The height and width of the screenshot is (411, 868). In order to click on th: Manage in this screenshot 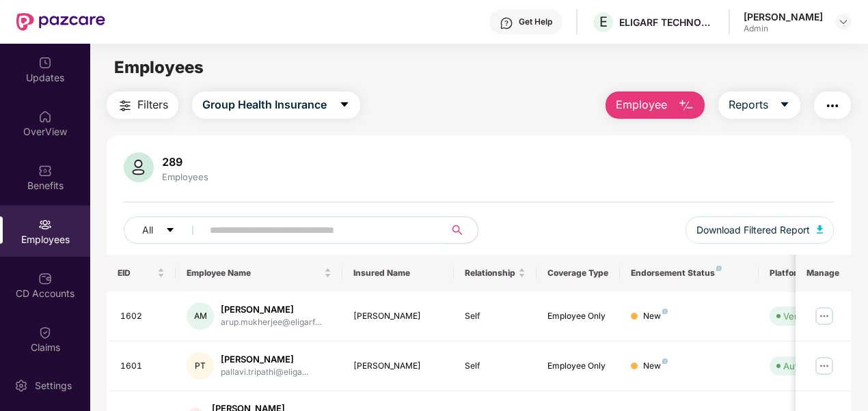, I will do `click(823, 273)`.